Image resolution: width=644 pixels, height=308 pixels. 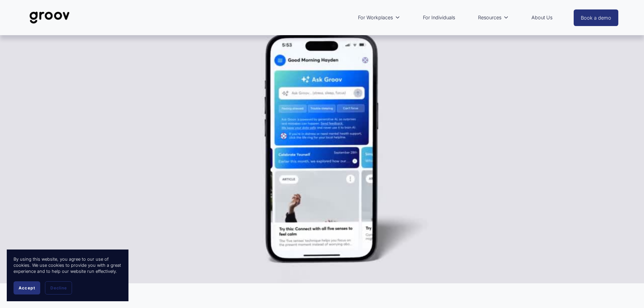 I want to click on span: For Workplaces, so click(x=375, y=18).